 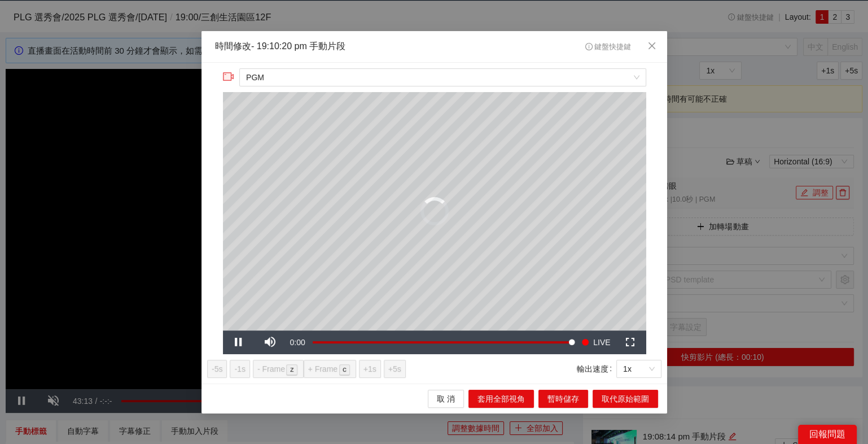 I want to click on span: video-camera, so click(x=228, y=77).